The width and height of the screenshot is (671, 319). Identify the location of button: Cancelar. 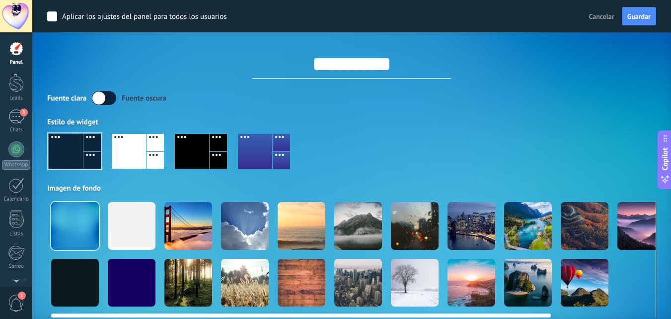
(602, 16).